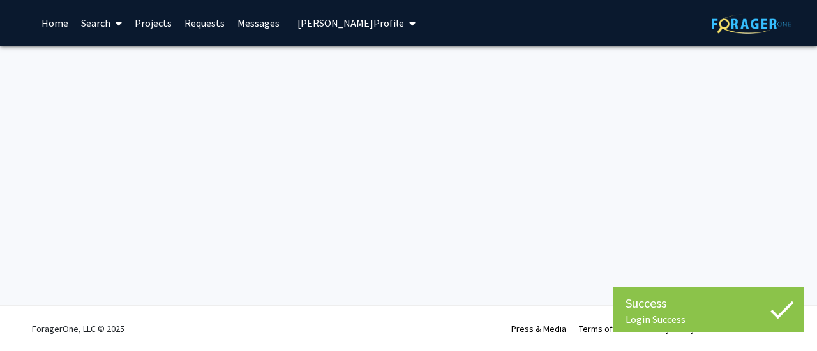 The width and height of the screenshot is (817, 351). Describe the element at coordinates (204, 23) in the screenshot. I see `a: Requests` at that location.